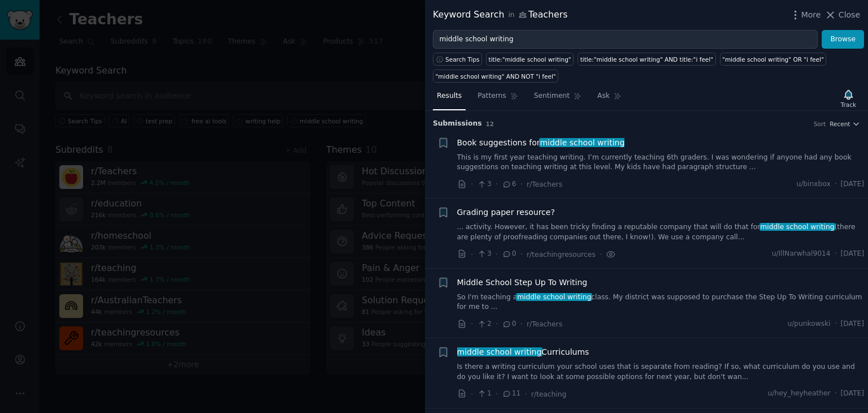  Describe the element at coordinates (530, 59) in the screenshot. I see `a: title:"middle school writing"` at that location.